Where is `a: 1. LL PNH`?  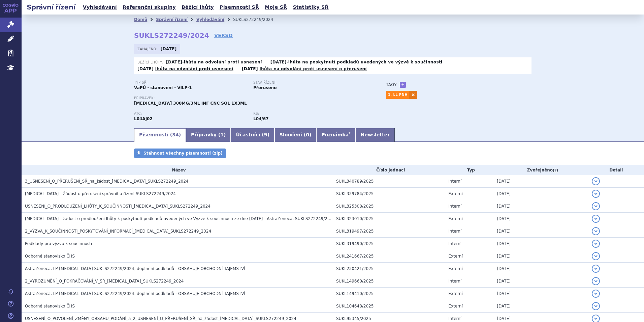
a: 1. LL PNH is located at coordinates (397, 94).